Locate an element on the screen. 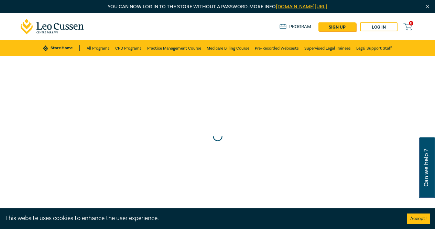  a: Log in is located at coordinates (379, 27).